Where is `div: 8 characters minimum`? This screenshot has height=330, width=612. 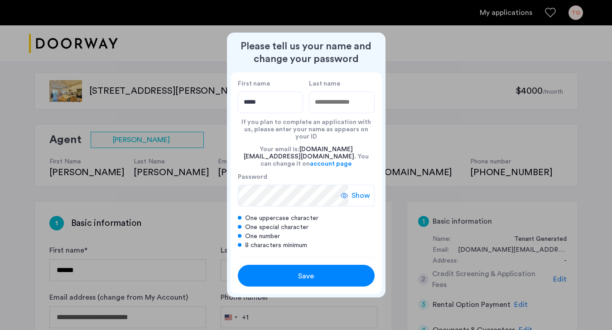 div: 8 characters minimum is located at coordinates (306, 245).